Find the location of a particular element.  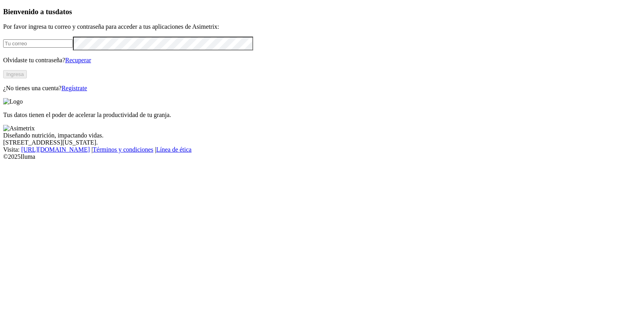

p: Por favor ingresa tu correo y contraseña para acceder a tus aplicaciones de Asimetrix: is located at coordinates (322, 27).